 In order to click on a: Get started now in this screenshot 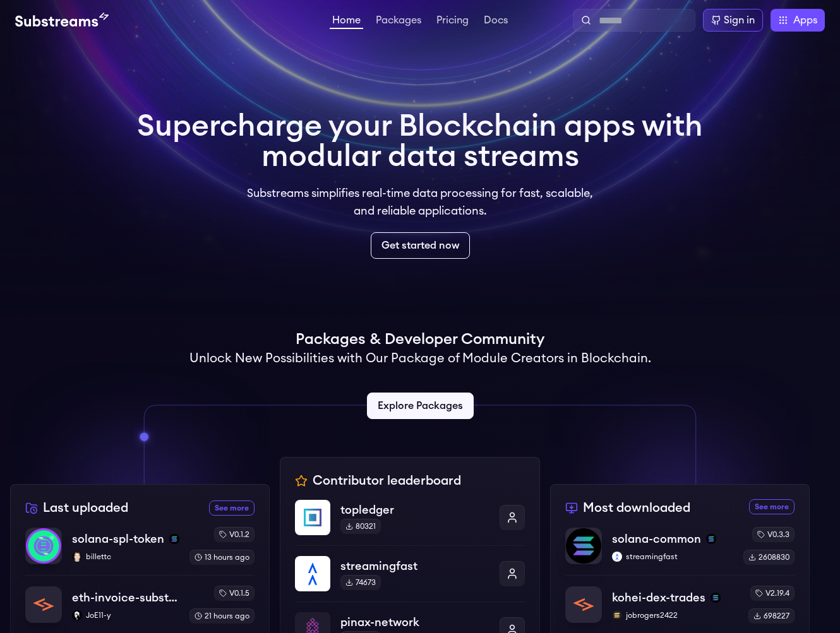, I will do `click(420, 246)`.